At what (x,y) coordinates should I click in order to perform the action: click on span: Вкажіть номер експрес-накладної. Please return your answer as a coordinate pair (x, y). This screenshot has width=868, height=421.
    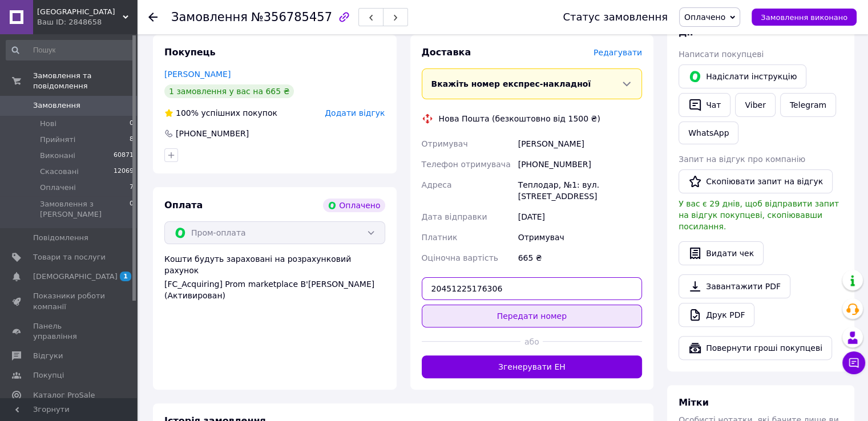
    Looking at the image, I should click on (511, 84).